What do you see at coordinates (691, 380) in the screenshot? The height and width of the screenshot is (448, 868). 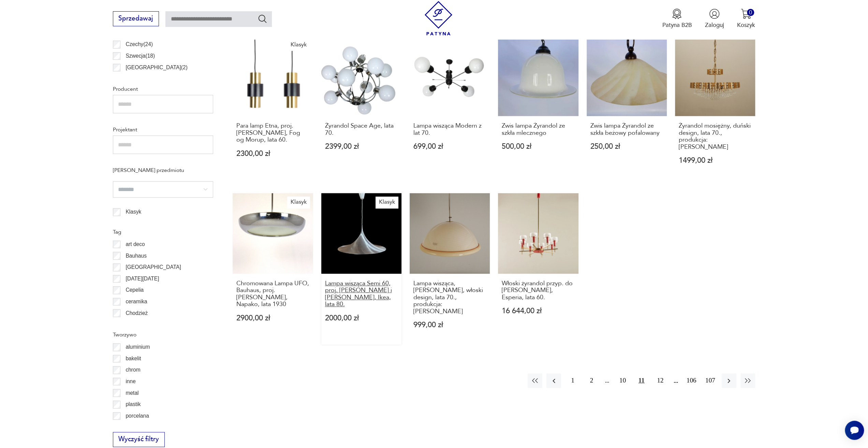 I see `button: 106` at bounding box center [691, 380].